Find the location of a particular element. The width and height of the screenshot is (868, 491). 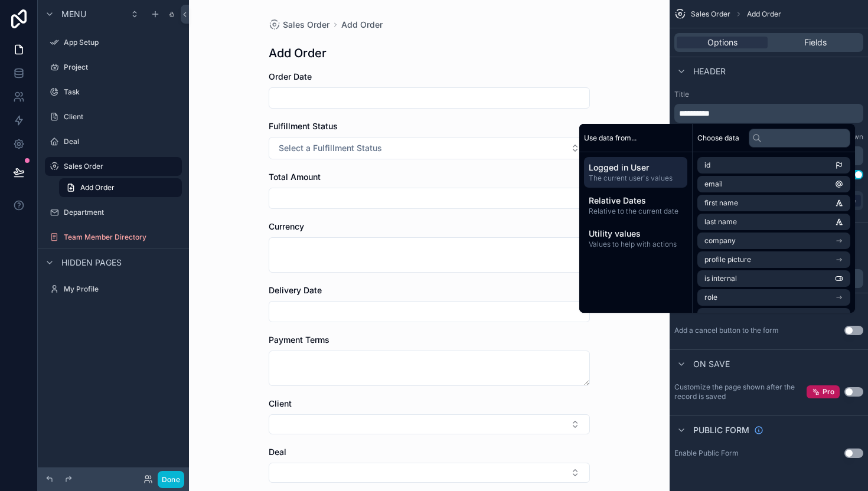

span: Choose data is located at coordinates (717, 138).